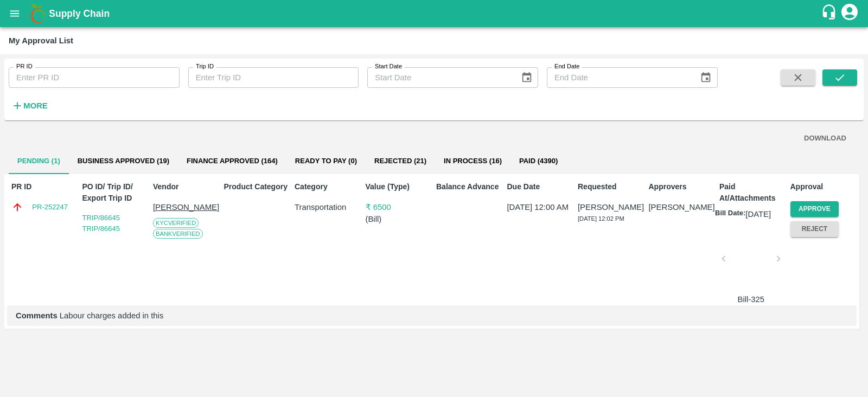 The height and width of the screenshot is (397, 868). Describe the element at coordinates (682, 187) in the screenshot. I see `p: Approvers` at that location.